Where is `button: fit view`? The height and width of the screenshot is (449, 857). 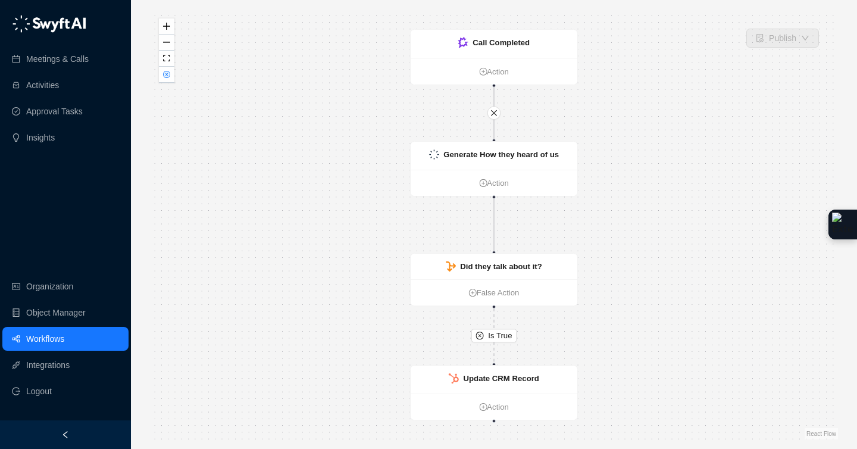 button: fit view is located at coordinates (167, 58).